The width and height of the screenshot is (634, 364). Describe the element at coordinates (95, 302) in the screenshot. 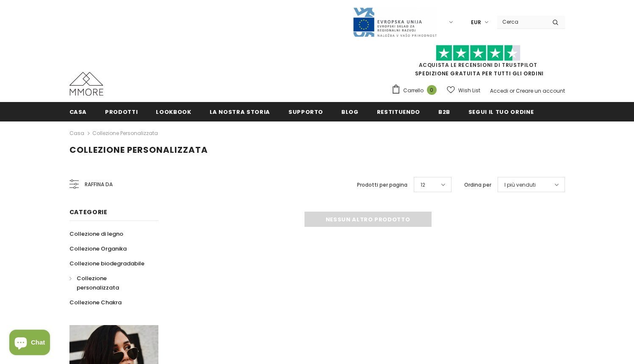

I see `span: Collezione Chakra` at that location.